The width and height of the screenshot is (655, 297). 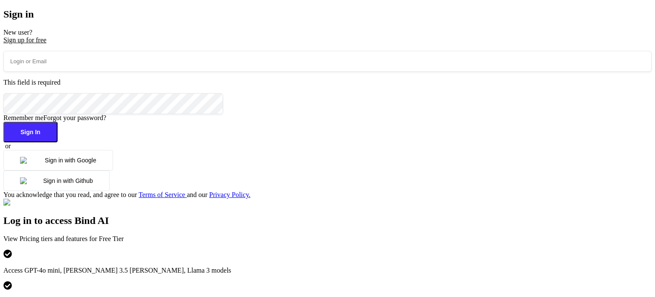 I want to click on div: Sign up for free, so click(x=328, y=40).